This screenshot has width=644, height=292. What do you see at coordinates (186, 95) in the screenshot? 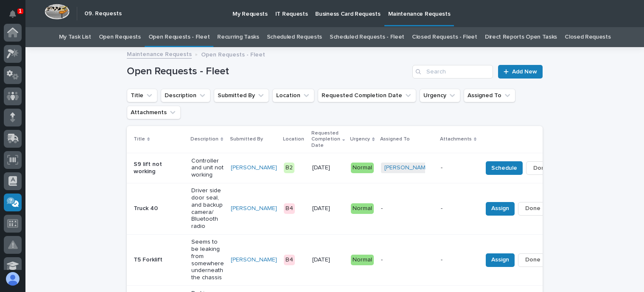
I see `button: Description` at bounding box center [186, 95].